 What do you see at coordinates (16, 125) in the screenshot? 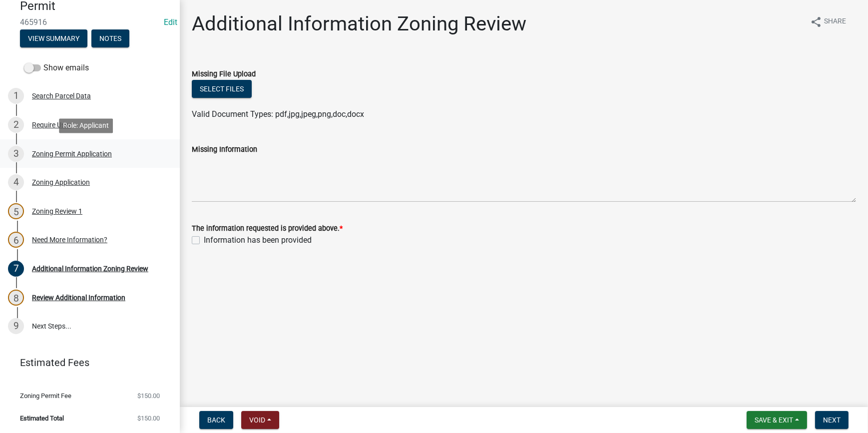
I see `div: 2` at bounding box center [16, 125].